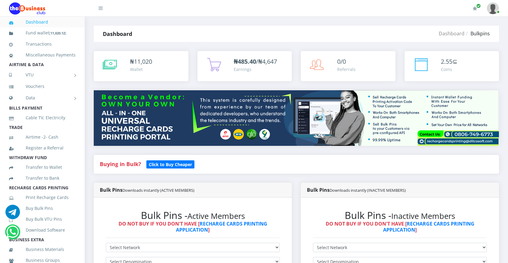 This screenshot has height=263, width=508. I want to click on a: Cable TV, Electricity, so click(42, 118).